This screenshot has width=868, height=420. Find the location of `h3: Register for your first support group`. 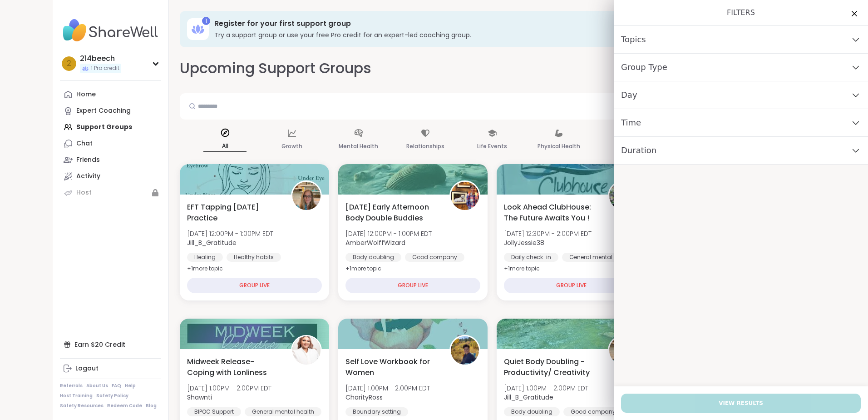

h3: Register for your first support group is located at coordinates (503, 24).